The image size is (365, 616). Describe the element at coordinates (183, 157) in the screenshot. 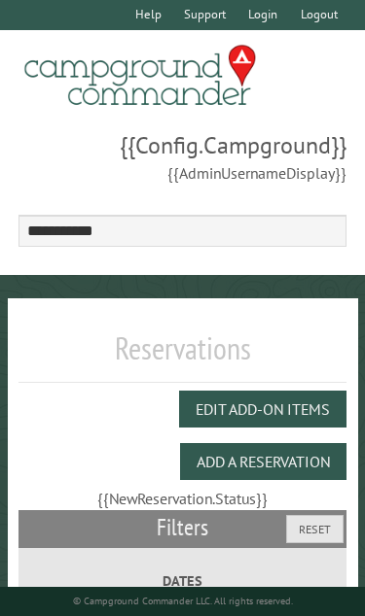

I see `span: {{Config.Campground}} {{AdminUsernameDisplay}}` at that location.